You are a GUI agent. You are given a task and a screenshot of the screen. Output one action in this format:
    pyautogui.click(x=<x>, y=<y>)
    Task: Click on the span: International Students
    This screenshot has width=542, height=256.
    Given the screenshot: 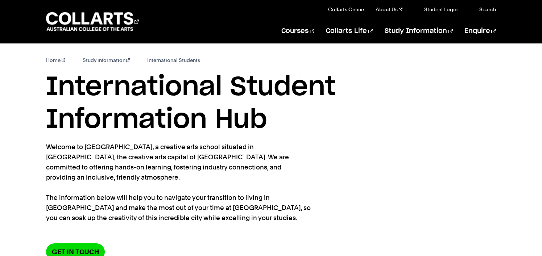 What is the action you would take?
    pyautogui.click(x=174, y=60)
    